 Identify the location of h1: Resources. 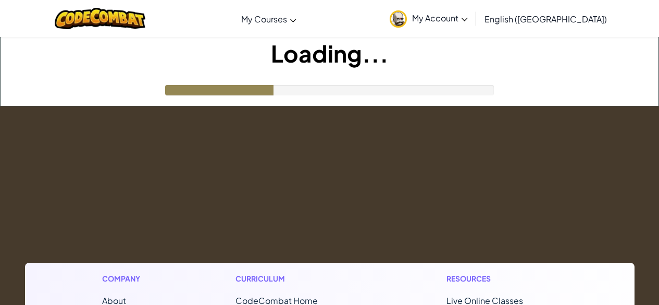
(502, 278).